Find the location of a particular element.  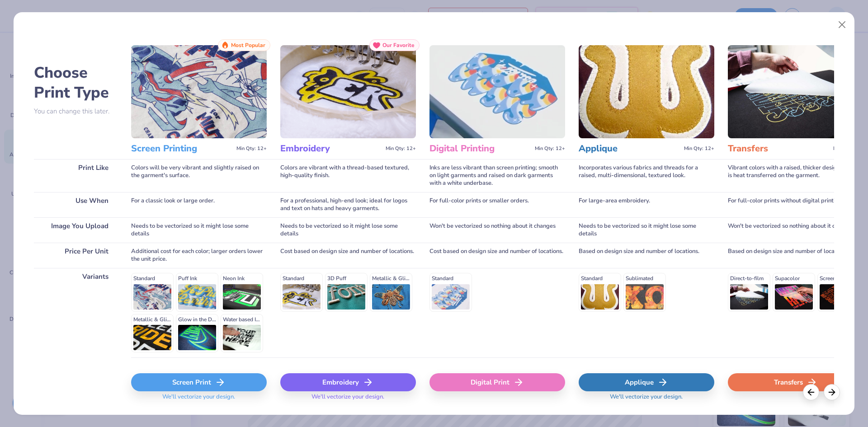

img: Digital Printing is located at coordinates (497, 91).